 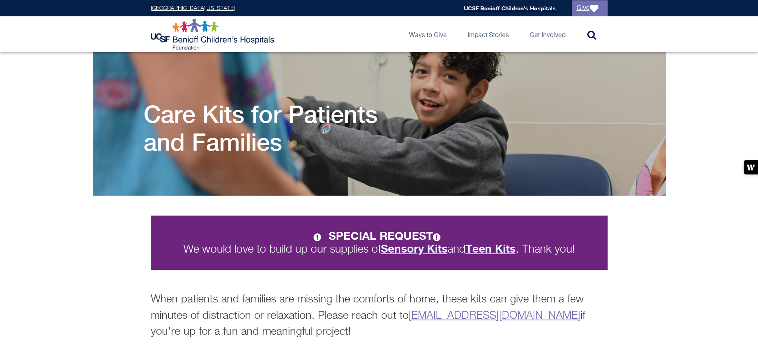 I want to click on a: Ways to Give, so click(x=428, y=34).